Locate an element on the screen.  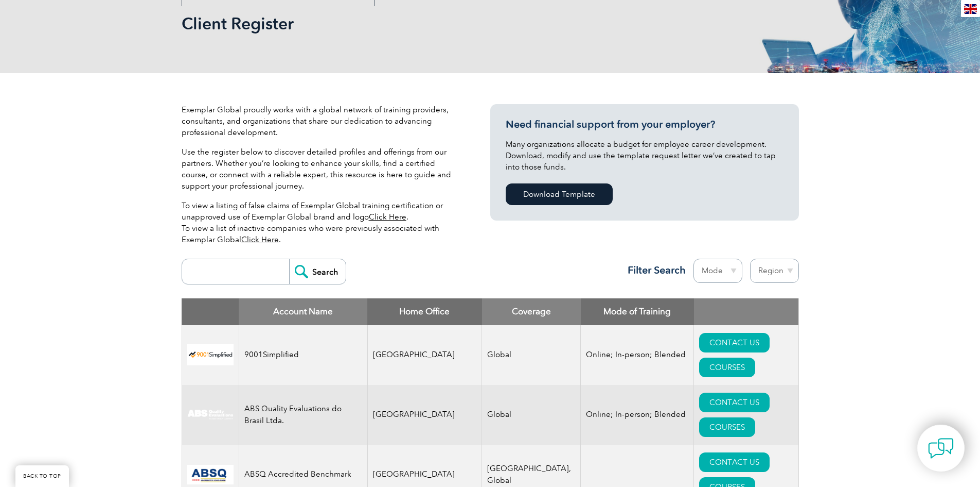
p: To view a listing of false claims of Exemplar Global training certification or unapproved use of ... is located at coordinates (321, 223).